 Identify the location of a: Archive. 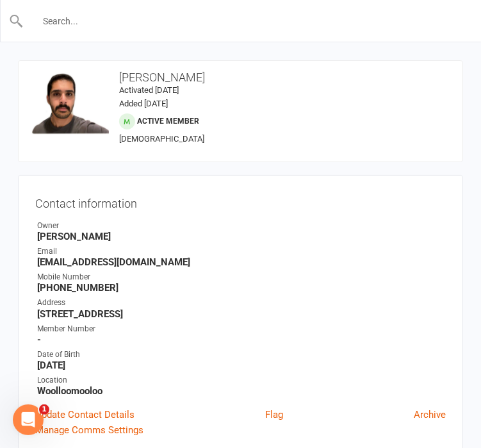
(430, 415).